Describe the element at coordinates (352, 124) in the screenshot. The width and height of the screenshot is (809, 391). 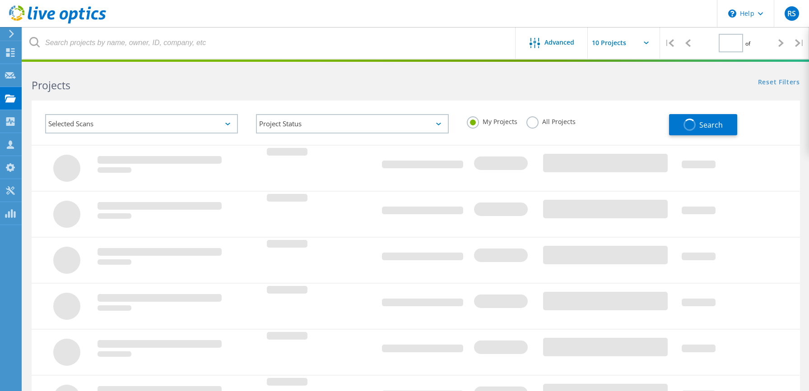
I see `div: Project Status` at that location.